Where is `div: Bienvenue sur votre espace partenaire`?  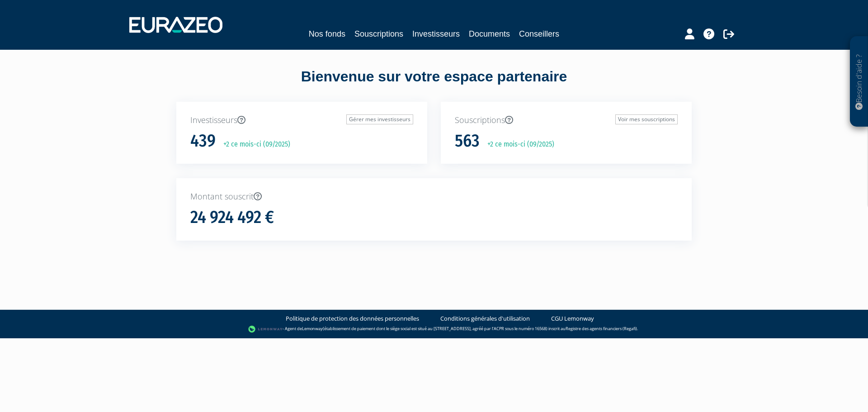
div: Bienvenue sur votre espace partenaire is located at coordinates (434, 84).